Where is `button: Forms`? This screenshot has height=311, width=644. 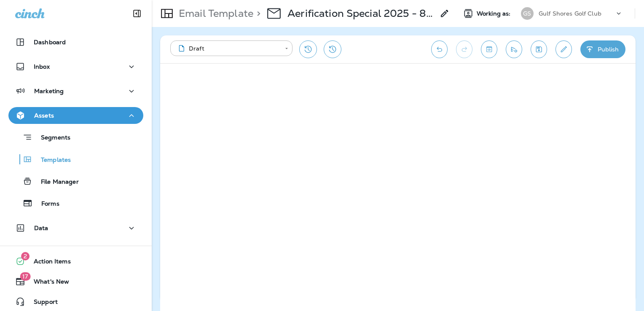 button: Forms is located at coordinates (76, 203).